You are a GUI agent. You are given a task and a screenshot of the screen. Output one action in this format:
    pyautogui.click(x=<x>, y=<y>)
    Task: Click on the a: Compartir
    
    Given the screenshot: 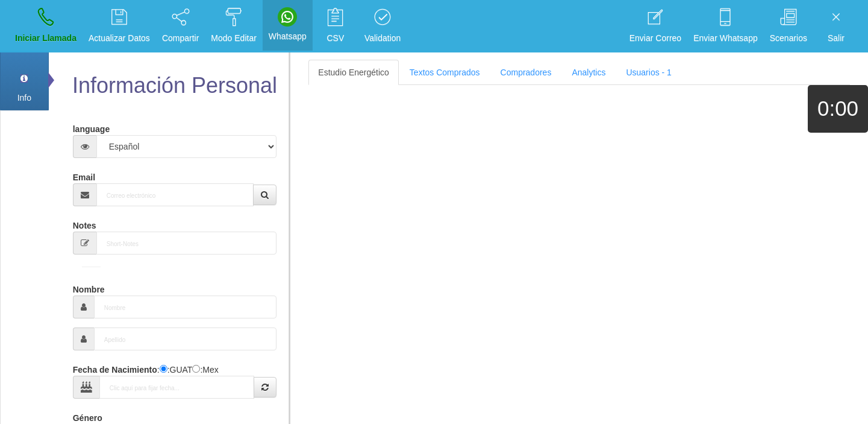 What is the action you would take?
    pyautogui.click(x=180, y=26)
    